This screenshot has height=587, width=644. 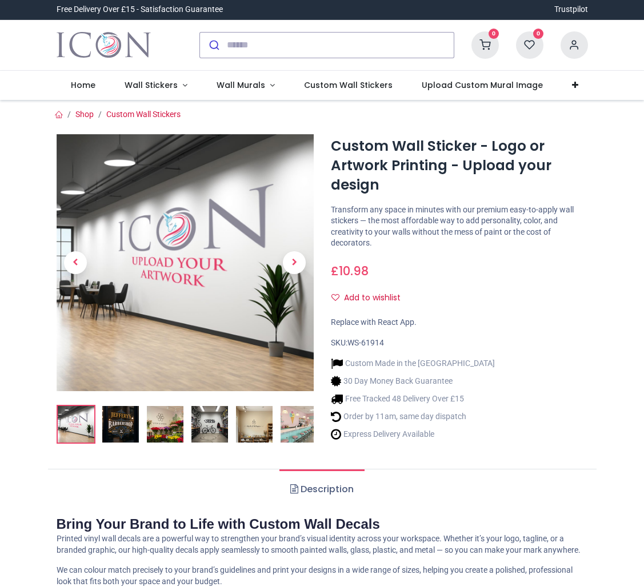 What do you see at coordinates (241, 85) in the screenshot?
I see `span: Wall Murals` at bounding box center [241, 85].